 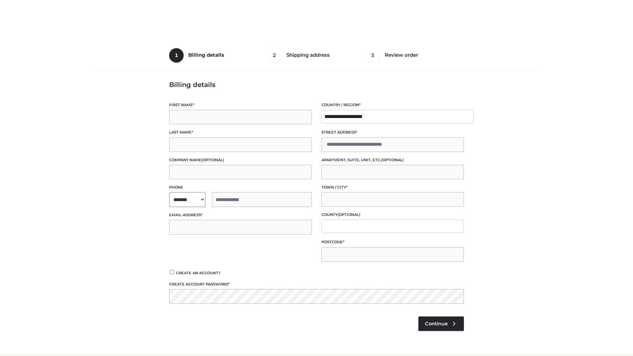 What do you see at coordinates (172, 272) in the screenshot?
I see `input: Create an account?` at bounding box center [172, 272].